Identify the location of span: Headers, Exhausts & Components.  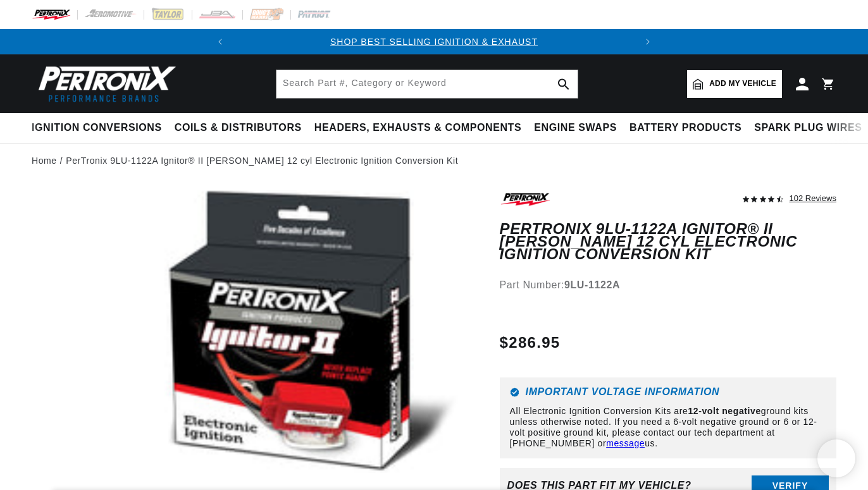
(418, 128).